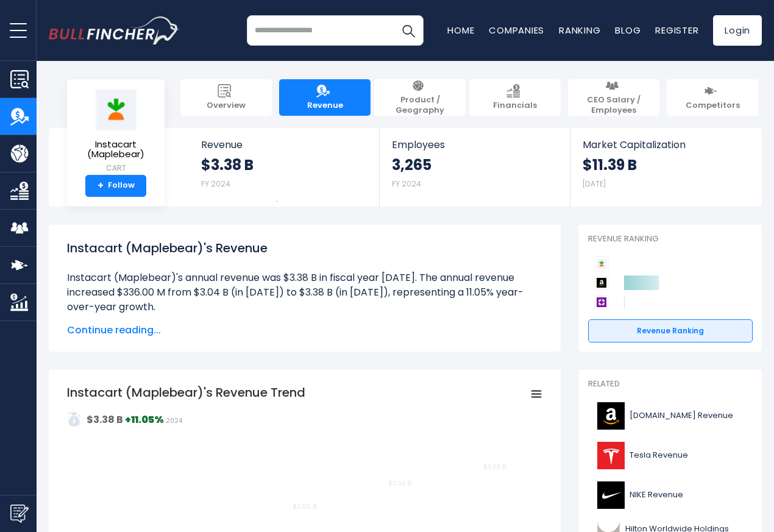 Image resolution: width=774 pixels, height=532 pixels. I want to click on text: $2.55 B, so click(304, 507).